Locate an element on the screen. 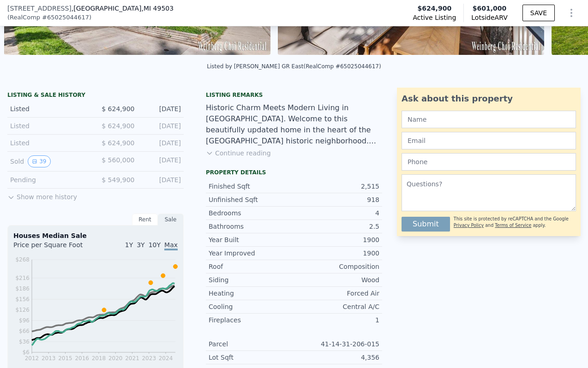 The height and width of the screenshot is (368, 588). tspan: $66 is located at coordinates (24, 331).